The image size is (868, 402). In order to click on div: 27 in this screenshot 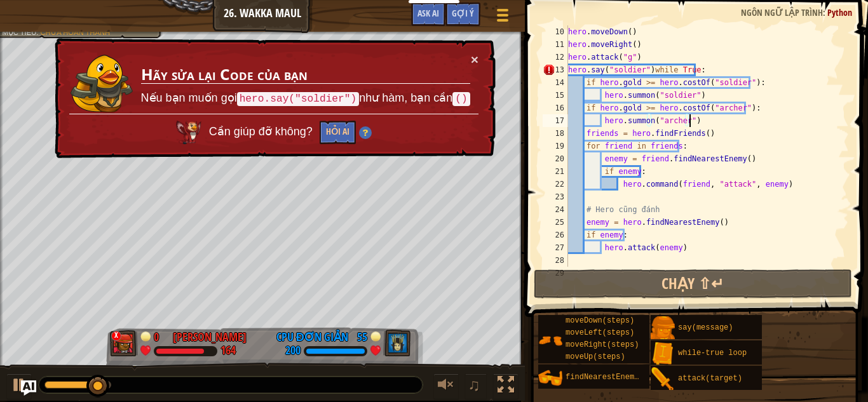, I will do `click(556, 247)`.